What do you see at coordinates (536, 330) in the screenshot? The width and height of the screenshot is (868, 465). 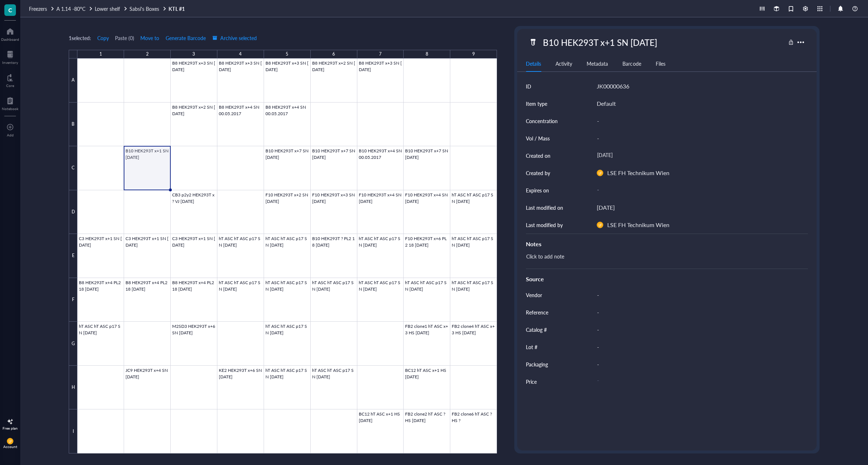 I see `div: Catalog #` at bounding box center [536, 330].